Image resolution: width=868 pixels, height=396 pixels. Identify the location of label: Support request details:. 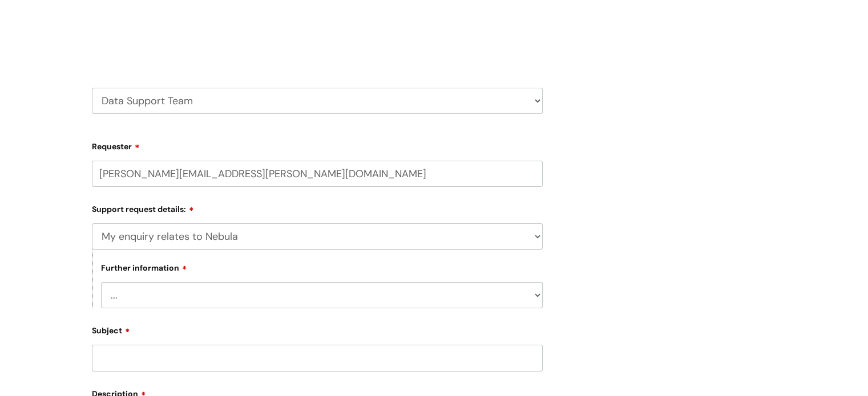
(318, 207).